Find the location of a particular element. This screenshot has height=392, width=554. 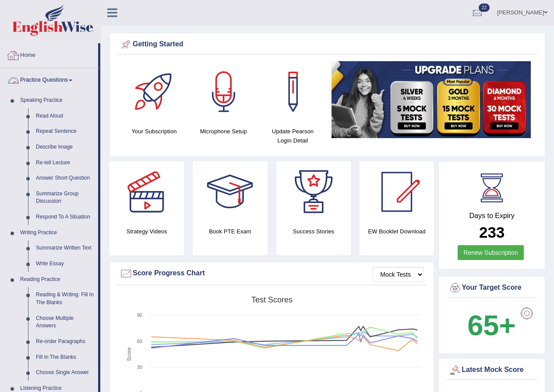

a: Choose Single Answer is located at coordinates (65, 373).